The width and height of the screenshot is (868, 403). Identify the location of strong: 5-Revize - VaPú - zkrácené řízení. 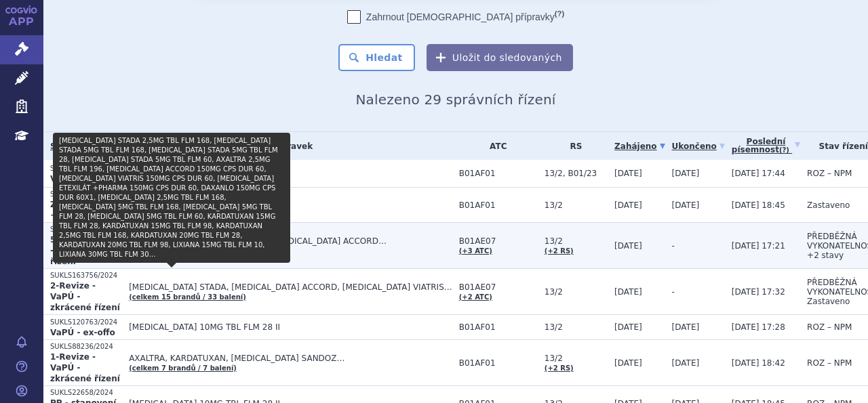
(85, 251).